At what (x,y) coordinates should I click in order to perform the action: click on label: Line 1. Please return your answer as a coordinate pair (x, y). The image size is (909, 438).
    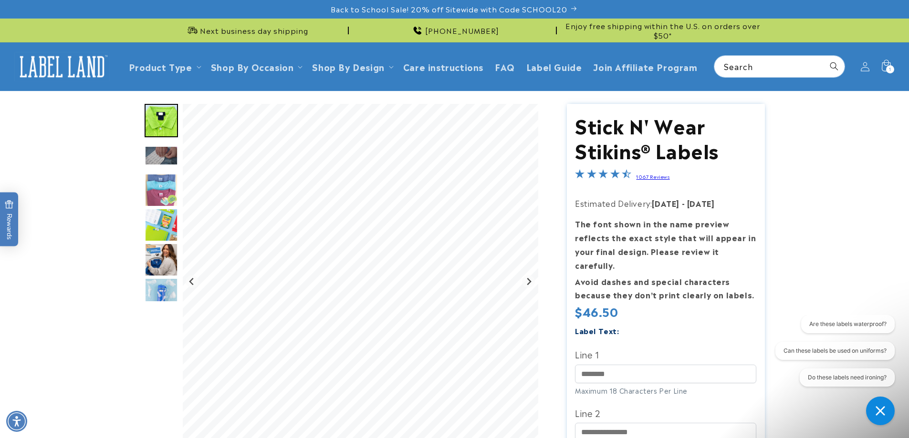
    Looking at the image, I should click on (666, 354).